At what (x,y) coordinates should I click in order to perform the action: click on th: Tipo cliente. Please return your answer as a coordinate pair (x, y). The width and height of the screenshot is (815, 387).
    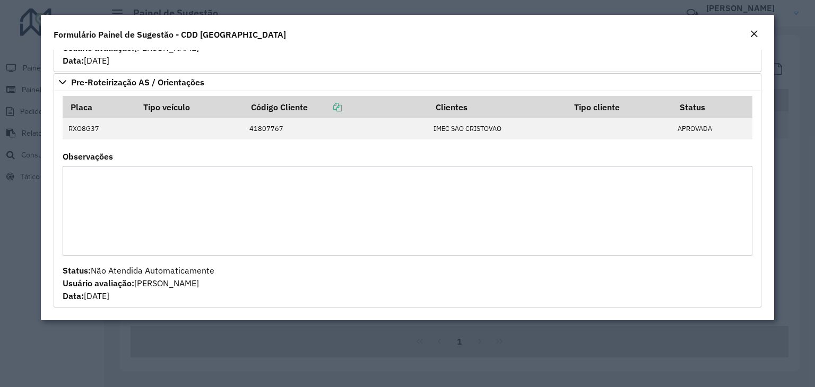
    Looking at the image, I should click on (619, 107).